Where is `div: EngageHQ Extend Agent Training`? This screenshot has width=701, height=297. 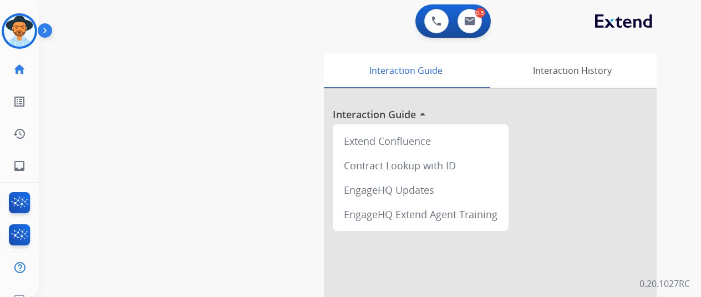 div: EngageHQ Extend Agent Training is located at coordinates (420, 214).